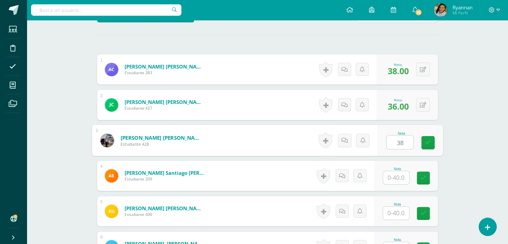 The width and height of the screenshot is (508, 244). Describe the element at coordinates (165, 179) in the screenshot. I see `span: Estudiante 209` at that location.